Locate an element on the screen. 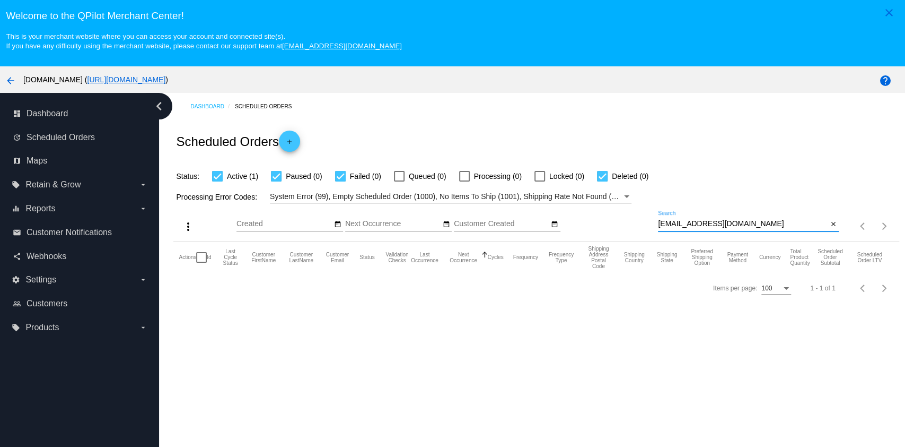 This screenshot has width=905, height=447. i: map is located at coordinates (17, 161).